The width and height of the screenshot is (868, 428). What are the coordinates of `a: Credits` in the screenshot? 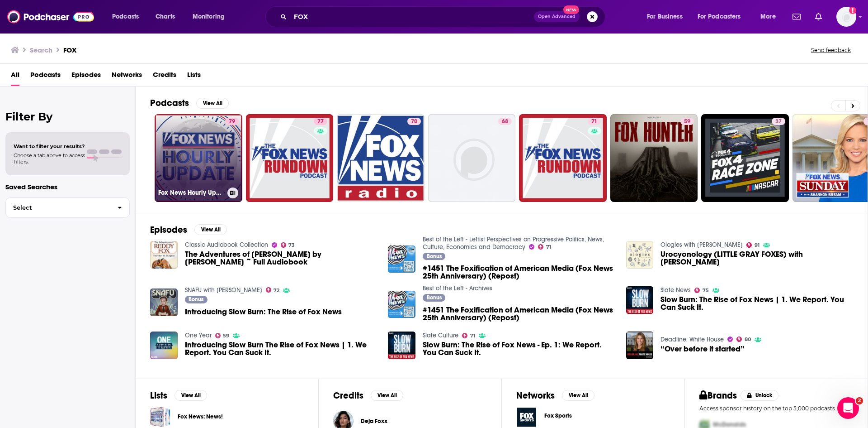 It's located at (165, 76).